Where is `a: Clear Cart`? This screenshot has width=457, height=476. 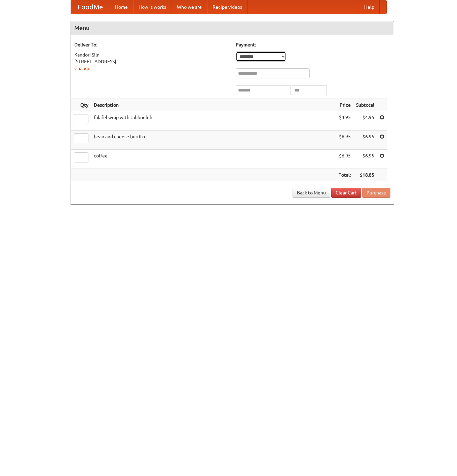 a: Clear Cart is located at coordinates (346, 193).